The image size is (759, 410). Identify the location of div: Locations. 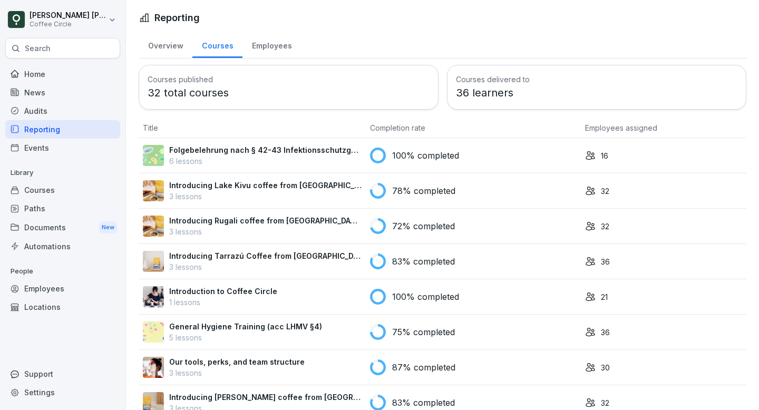
(63, 307).